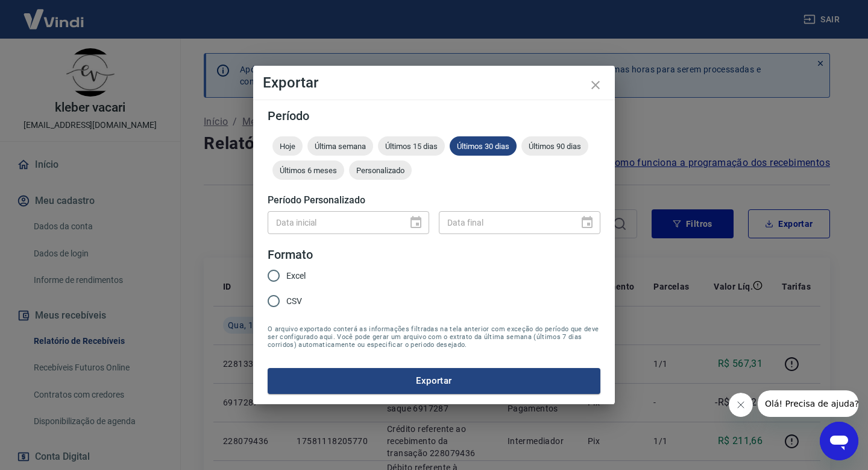  What do you see at coordinates (483, 146) in the screenshot?
I see `div: Últimos 30 dias` at bounding box center [483, 146].